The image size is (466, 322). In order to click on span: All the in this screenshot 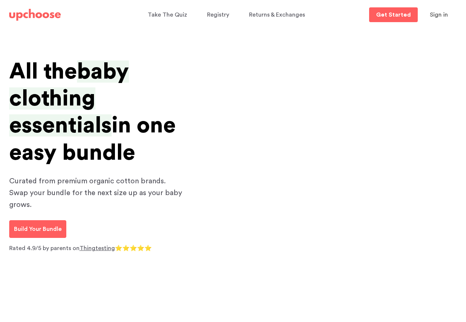, I will do `click(43, 71)`.